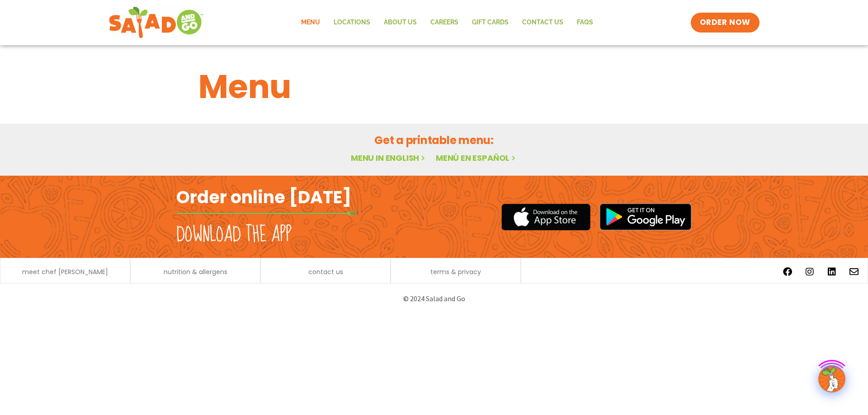 The width and height of the screenshot is (868, 415). I want to click on h1: Menu, so click(434, 86).